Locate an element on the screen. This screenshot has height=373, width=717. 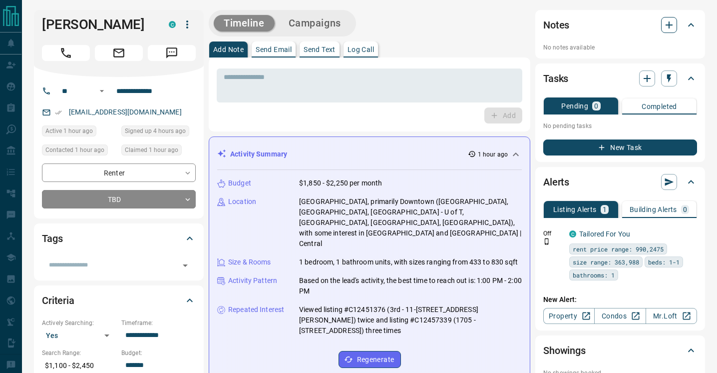
h2: Showings is located at coordinates (564, 350).